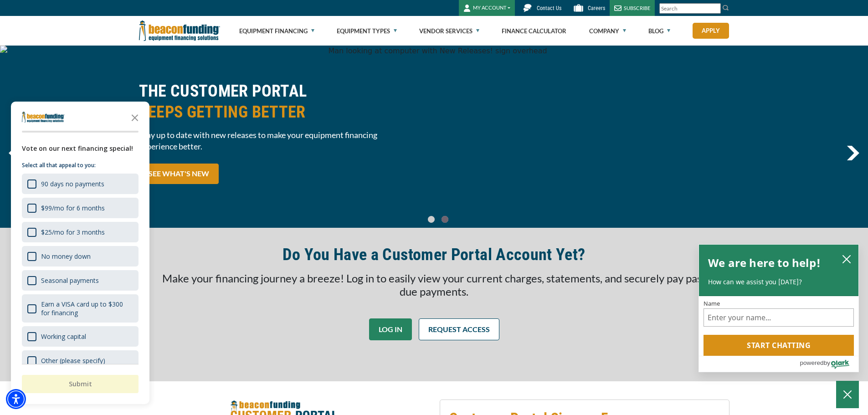  What do you see at coordinates (779, 309) in the screenshot?
I see `div: olark chatbox` at bounding box center [779, 309].